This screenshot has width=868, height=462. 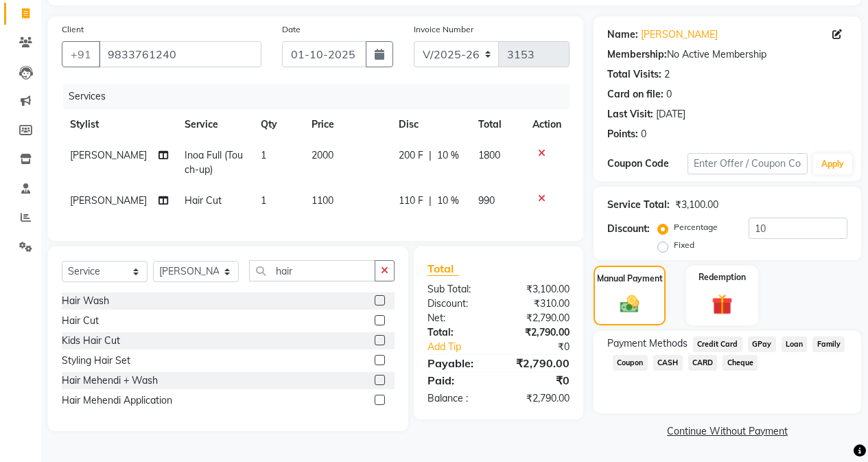 I want to click on span: 1100, so click(x=322, y=201).